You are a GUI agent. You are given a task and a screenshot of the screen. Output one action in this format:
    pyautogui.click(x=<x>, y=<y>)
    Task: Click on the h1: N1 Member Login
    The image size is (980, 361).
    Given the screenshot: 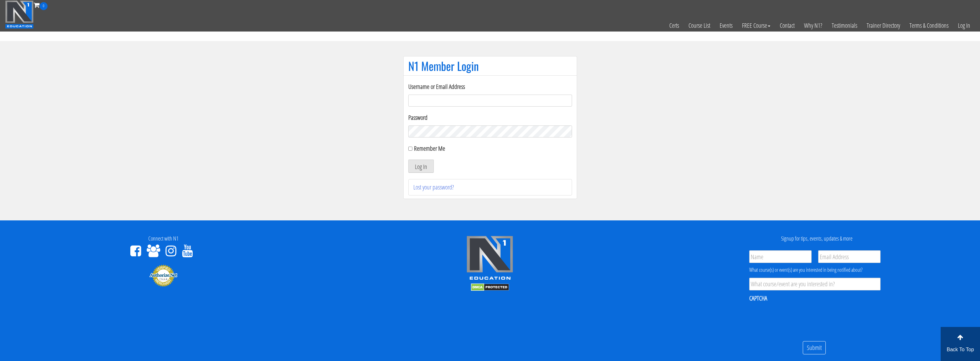 What is the action you would take?
    pyautogui.click(x=490, y=66)
    